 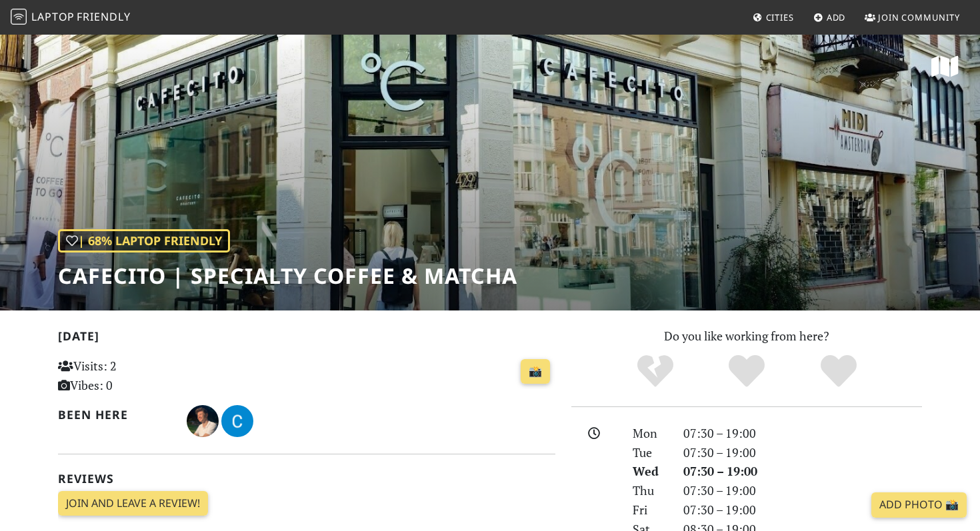 I want to click on a: Join Community, so click(x=912, y=18).